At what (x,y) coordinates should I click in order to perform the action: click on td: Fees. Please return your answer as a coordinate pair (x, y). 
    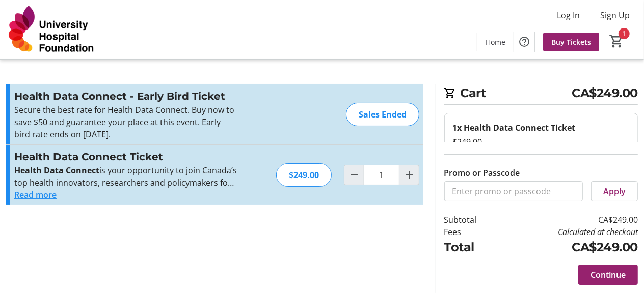
    Looking at the image, I should click on (472, 232).